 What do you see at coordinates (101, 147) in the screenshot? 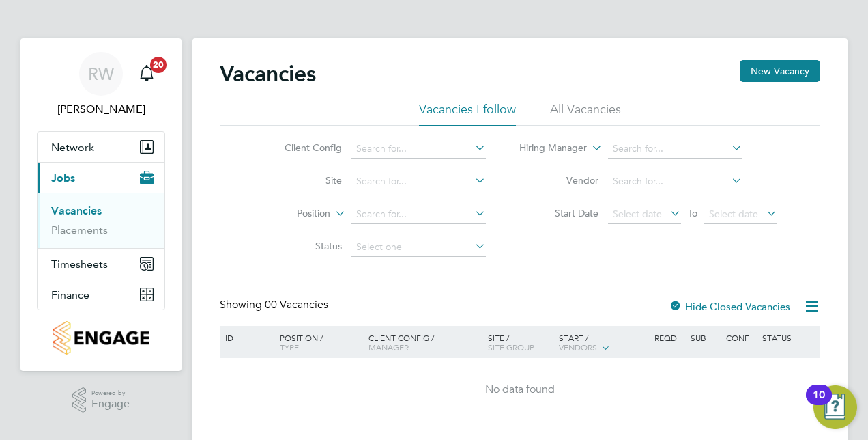
I see `button: Network` at bounding box center [101, 147].